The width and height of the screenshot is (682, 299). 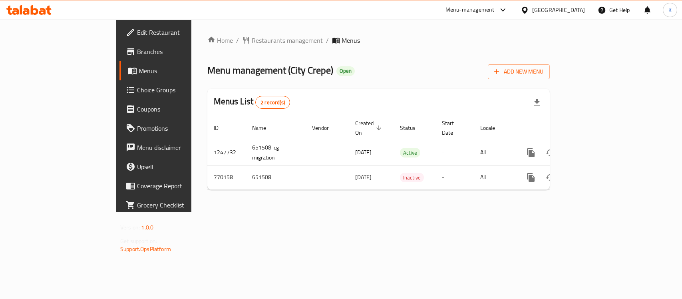 I want to click on span: Status, so click(x=413, y=128).